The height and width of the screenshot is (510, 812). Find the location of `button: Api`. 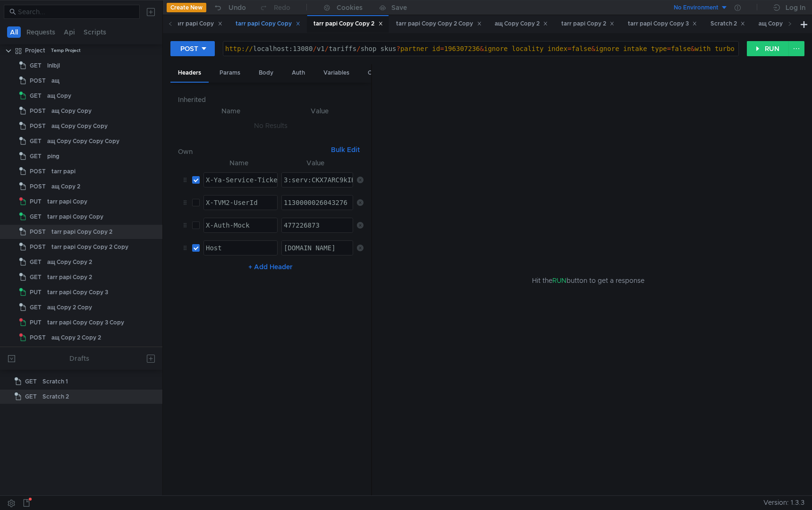

button: Api is located at coordinates (70, 32).